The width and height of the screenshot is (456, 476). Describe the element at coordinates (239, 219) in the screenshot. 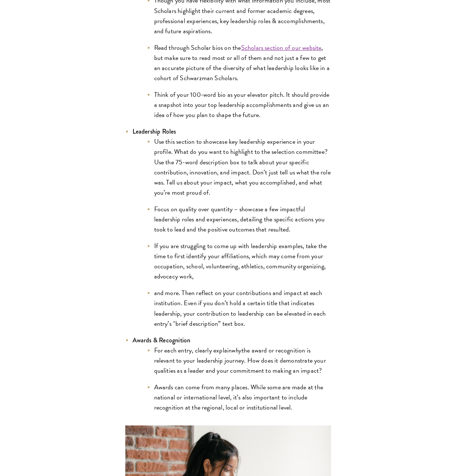

I see `li: Focus on quality over quantity – showcase a few impactful leadership roles and experiences, detai...` at that location.